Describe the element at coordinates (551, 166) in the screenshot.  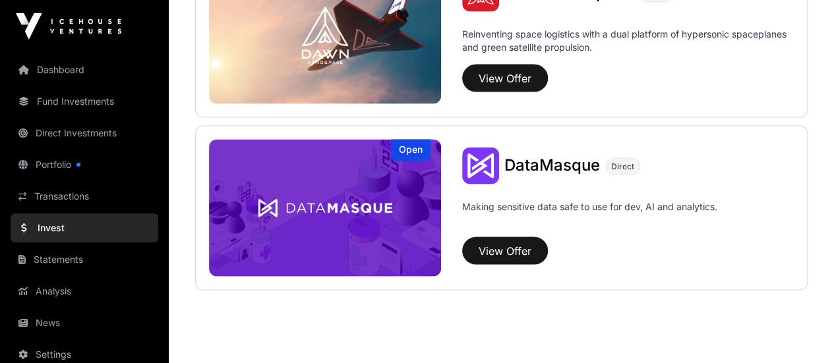
I see `a: DataMasque` at that location.